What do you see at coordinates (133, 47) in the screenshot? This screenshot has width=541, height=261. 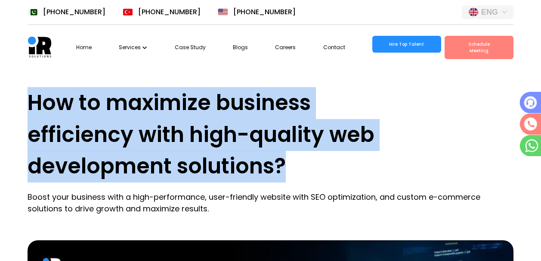 I see `button: Services` at bounding box center [133, 47].